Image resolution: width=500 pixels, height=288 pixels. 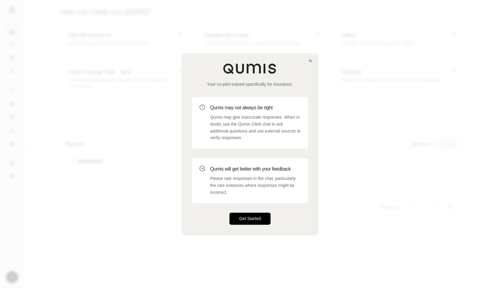 I want to click on h3: Qumis will get better with your feedback, so click(x=255, y=169).